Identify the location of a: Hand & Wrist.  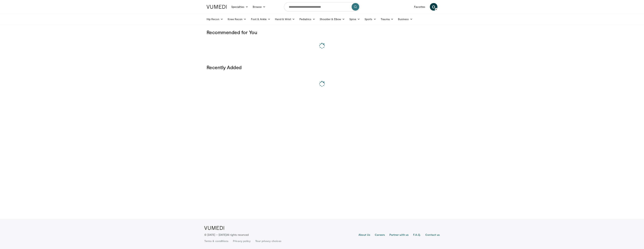
(285, 19).